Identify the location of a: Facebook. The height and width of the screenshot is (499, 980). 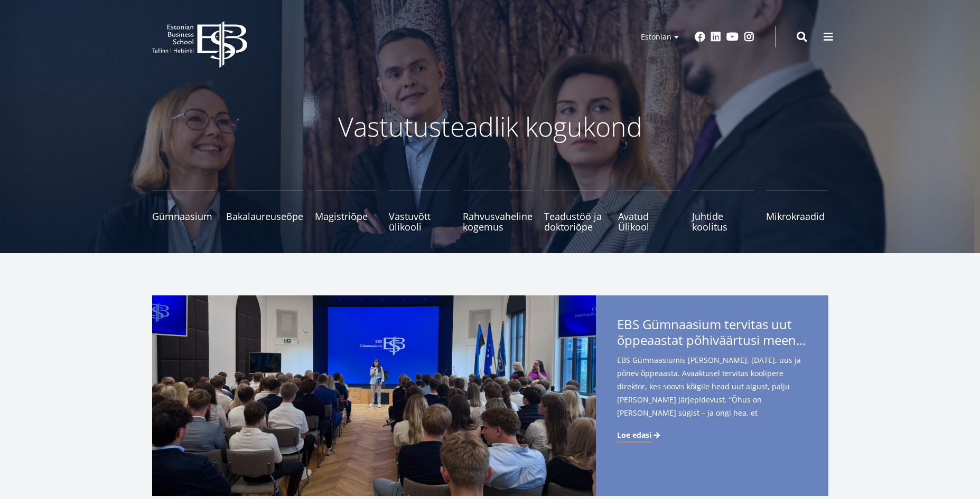
(699, 37).